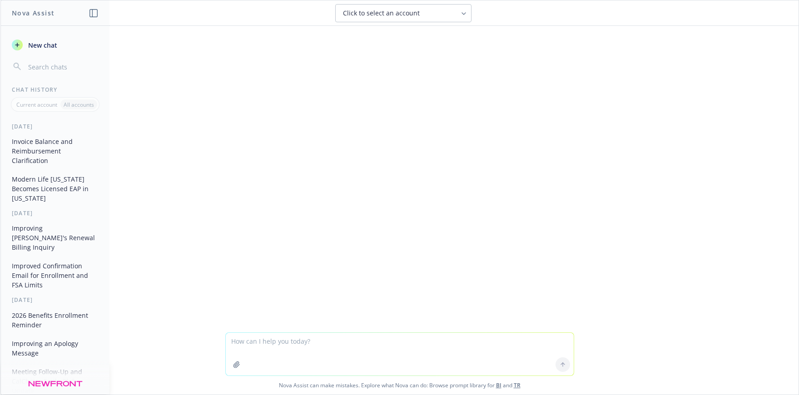 The image size is (799, 395). What do you see at coordinates (55, 320) in the screenshot?
I see `button: 2026 Benefits Enrollment Reminder` at bounding box center [55, 320].